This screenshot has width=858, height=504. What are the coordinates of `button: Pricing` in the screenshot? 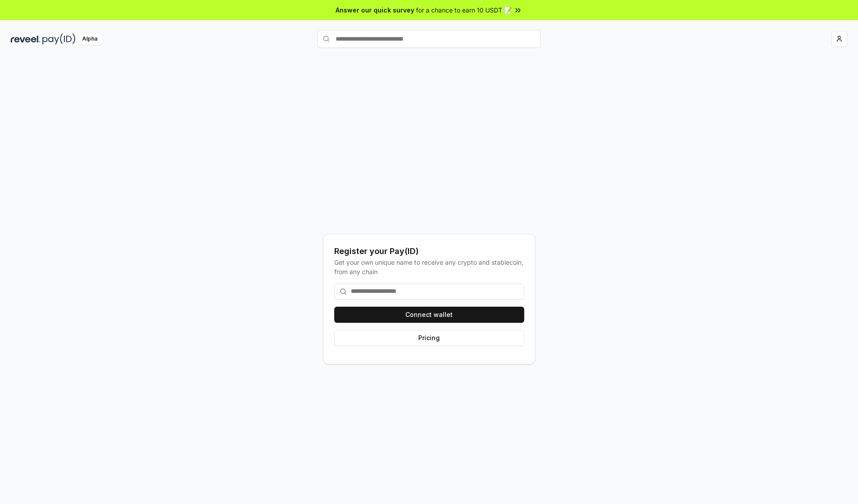 It's located at (429, 338).